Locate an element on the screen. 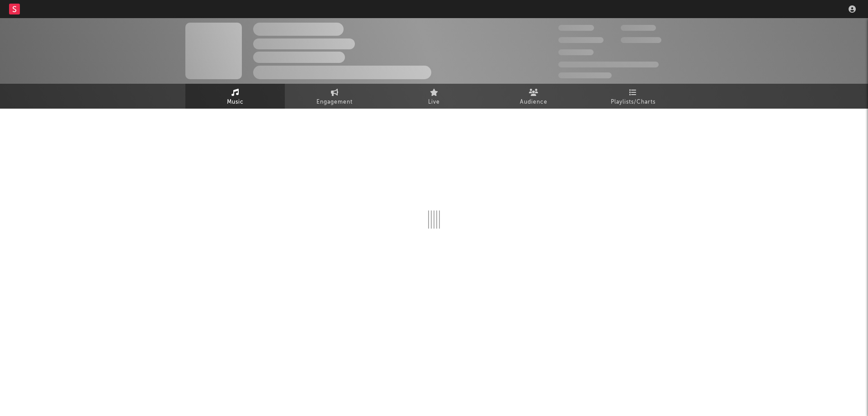  span: 50 000 000 is located at coordinates (581, 40).